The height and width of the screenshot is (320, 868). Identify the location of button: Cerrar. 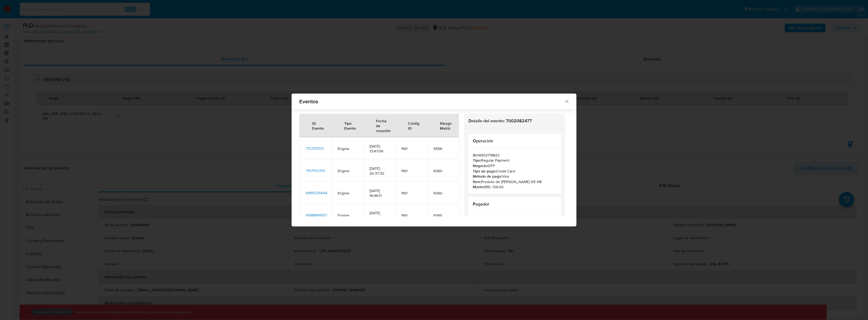
(567, 101).